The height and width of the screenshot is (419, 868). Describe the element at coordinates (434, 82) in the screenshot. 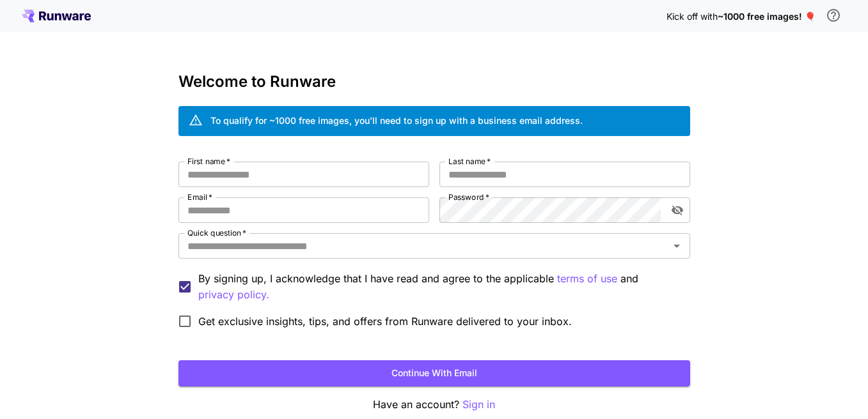

I see `h3: Welcome to Runware` at that location.